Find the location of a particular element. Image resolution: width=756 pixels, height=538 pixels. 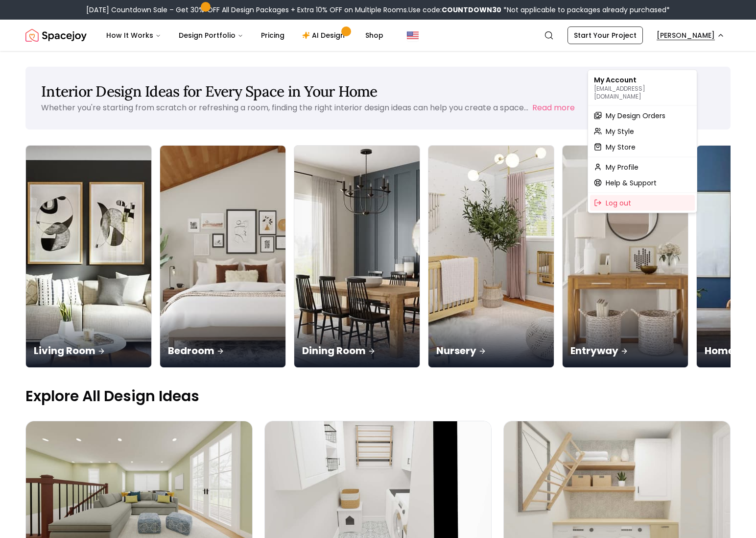

a: Help & Support is located at coordinates (643, 183).